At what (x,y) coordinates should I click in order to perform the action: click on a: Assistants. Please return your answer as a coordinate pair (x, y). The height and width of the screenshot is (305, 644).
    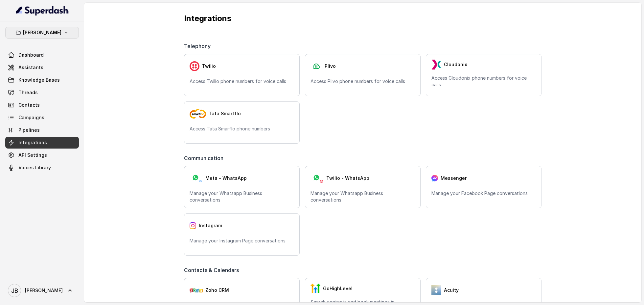
    Looking at the image, I should click on (42, 67).